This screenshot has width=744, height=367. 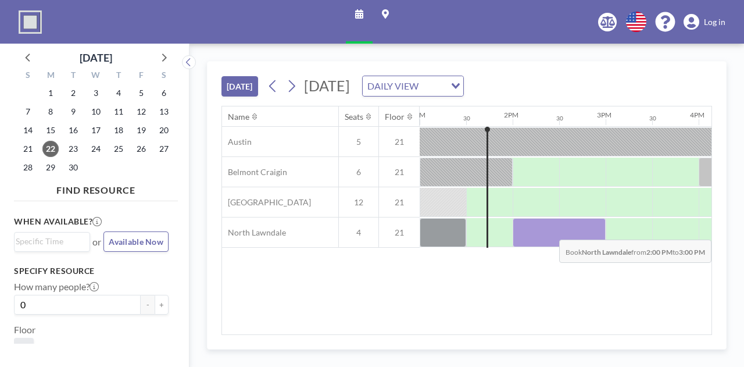 I want to click on label: Floor, so click(x=24, y=329).